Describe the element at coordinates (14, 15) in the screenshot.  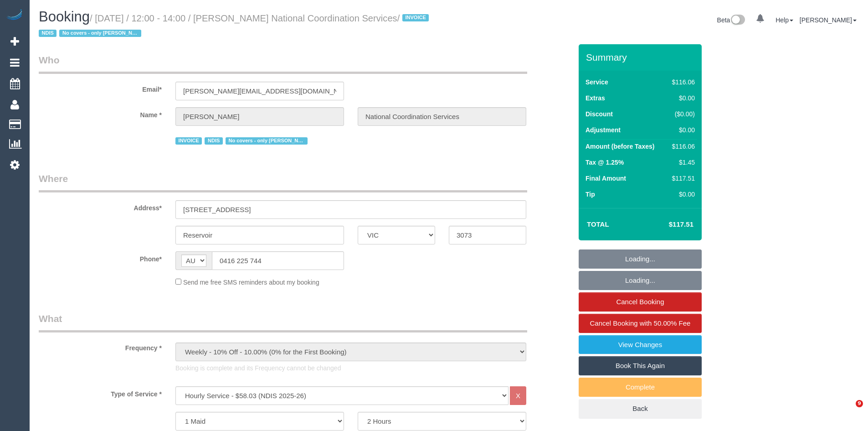
I see `img: Automaid Logo` at that location.